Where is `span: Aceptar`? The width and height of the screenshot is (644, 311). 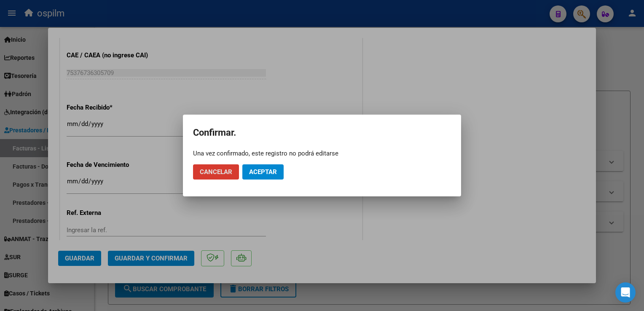 span: Aceptar is located at coordinates (263, 172).